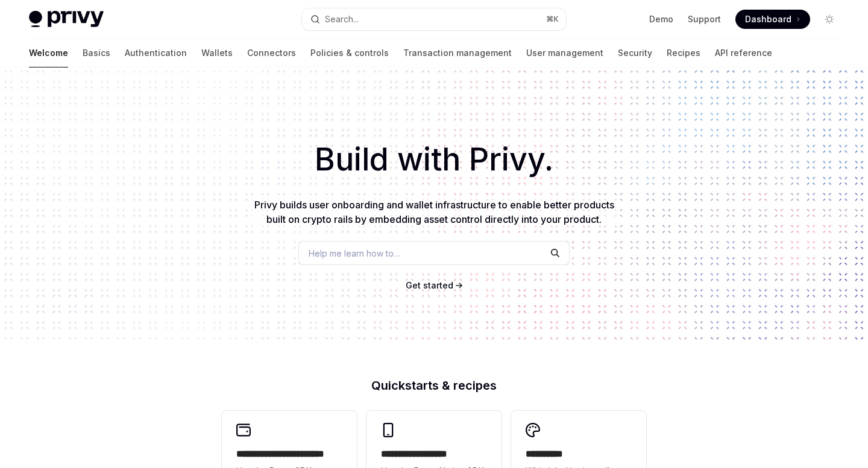 The height and width of the screenshot is (468, 868). What do you see at coordinates (684, 53) in the screenshot?
I see `a: Recipes` at bounding box center [684, 53].